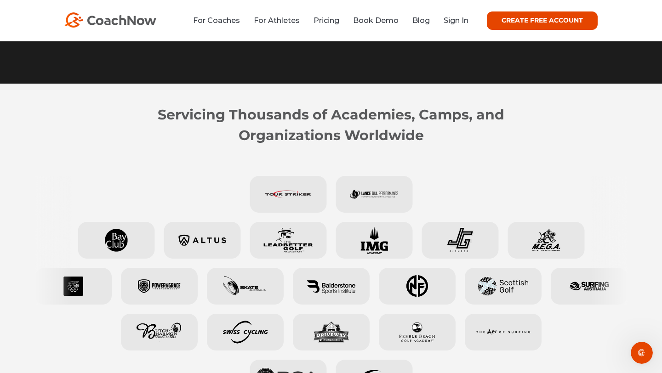  I want to click on a: Book Demo, so click(376, 20).